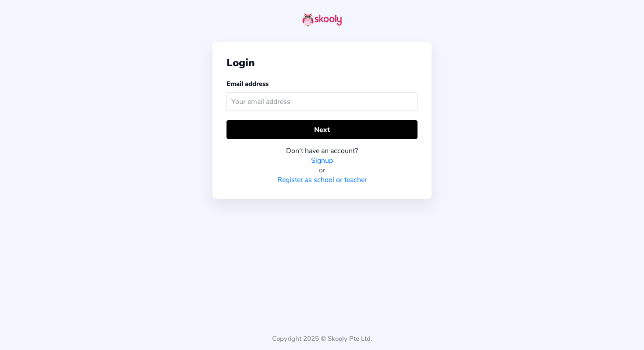 The width and height of the screenshot is (644, 350). What do you see at coordinates (322, 101) in the screenshot?
I see `input: Your email address` at bounding box center [322, 101].